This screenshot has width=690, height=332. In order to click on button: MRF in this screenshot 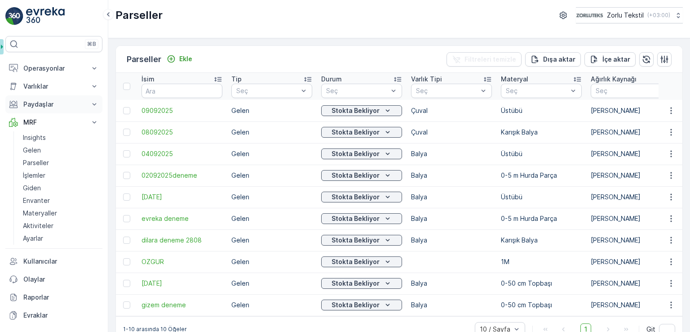, I will do `click(54, 122)`.